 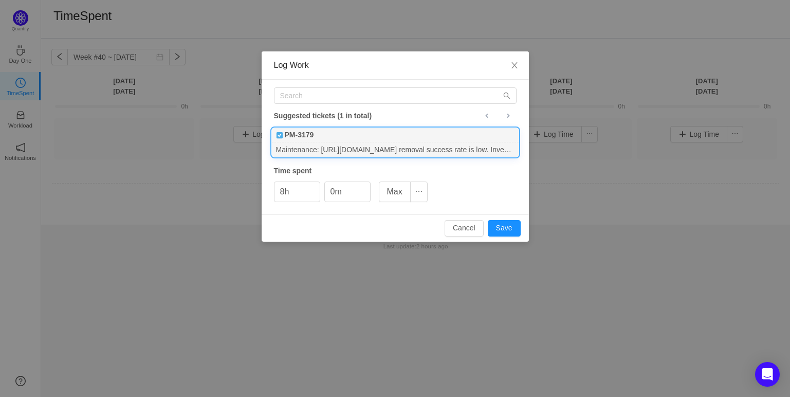 What do you see at coordinates (299, 135) in the screenshot?
I see `b: PM-3179` at bounding box center [299, 135].